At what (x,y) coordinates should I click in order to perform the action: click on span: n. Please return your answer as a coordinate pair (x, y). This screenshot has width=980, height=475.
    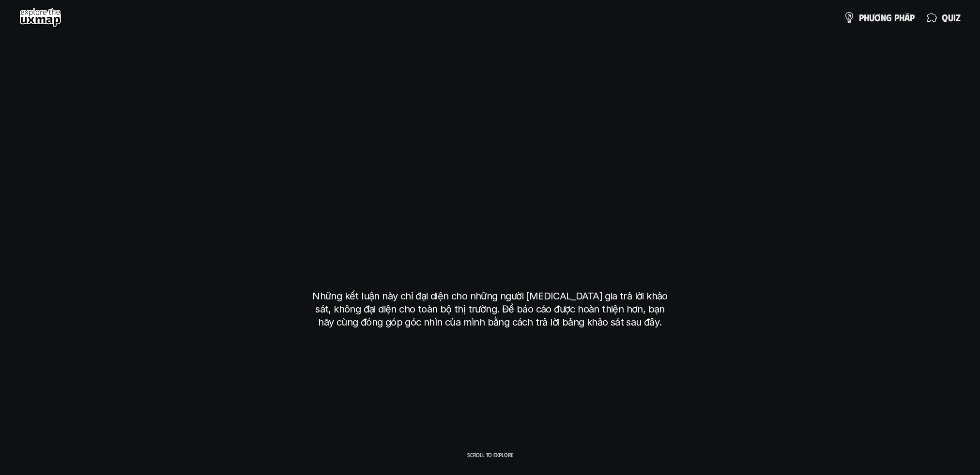
    Looking at the image, I should click on (883, 17).